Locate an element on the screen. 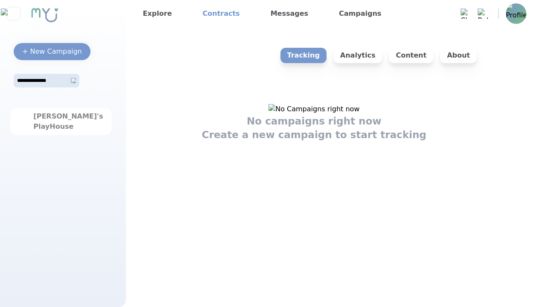  h1: Create a new campaign to start tracking is located at coordinates (314, 135).